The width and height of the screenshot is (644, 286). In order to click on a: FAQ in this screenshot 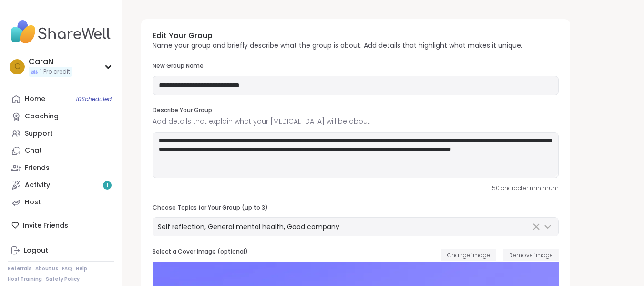, I will do `click(67, 269)`.